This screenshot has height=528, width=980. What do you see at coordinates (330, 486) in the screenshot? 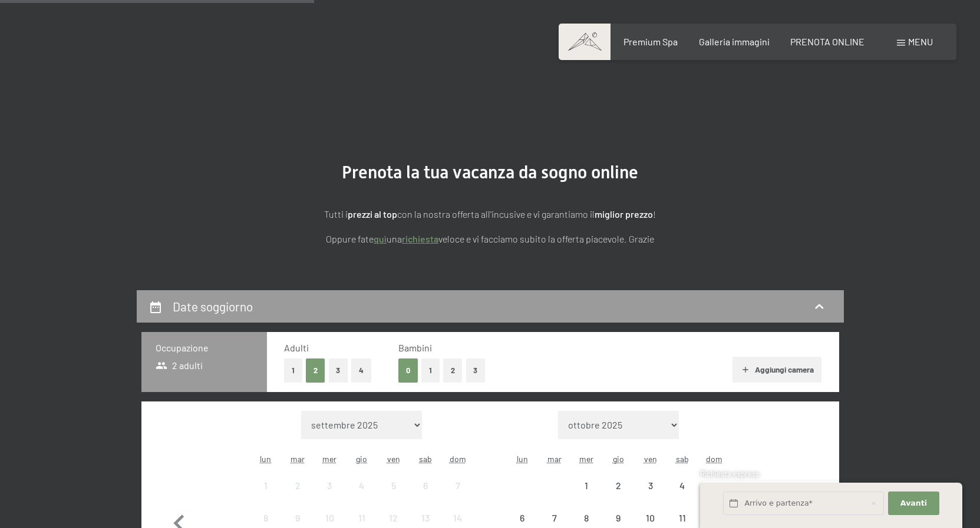
I see `div: Wed Sep 03 2025` at bounding box center [330, 486].